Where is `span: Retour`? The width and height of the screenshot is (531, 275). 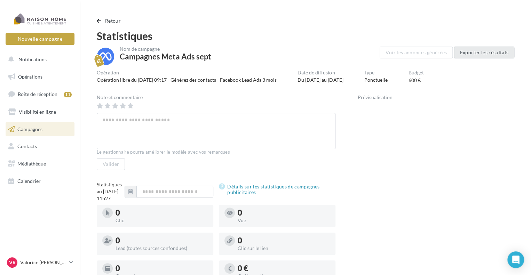 span: Retour is located at coordinates (113, 21).